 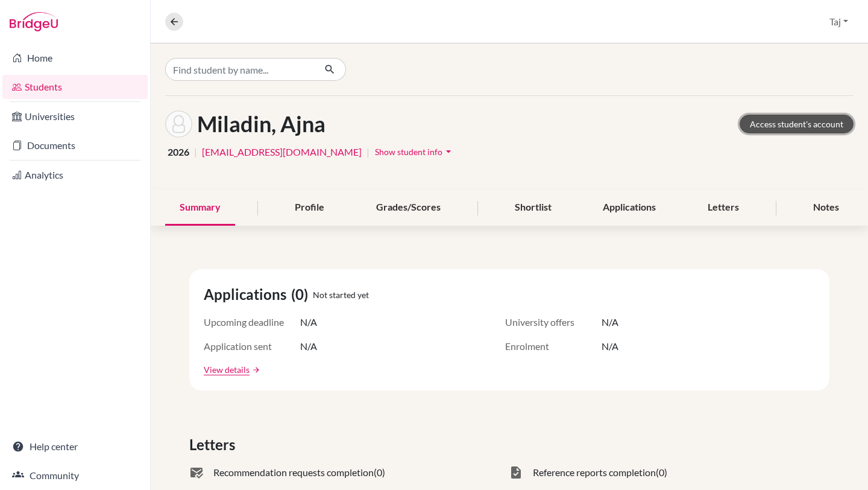 I want to click on button: Taj, so click(x=839, y=22).